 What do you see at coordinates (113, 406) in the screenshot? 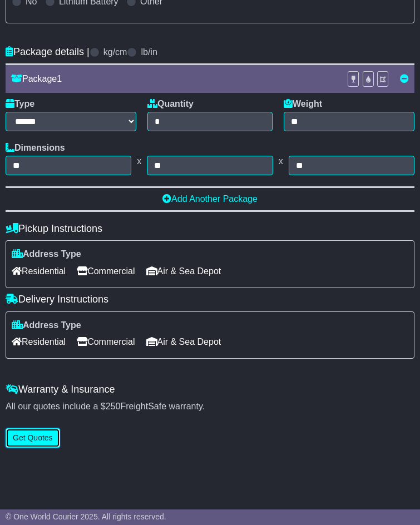
I see `span: 250` at bounding box center [113, 406].